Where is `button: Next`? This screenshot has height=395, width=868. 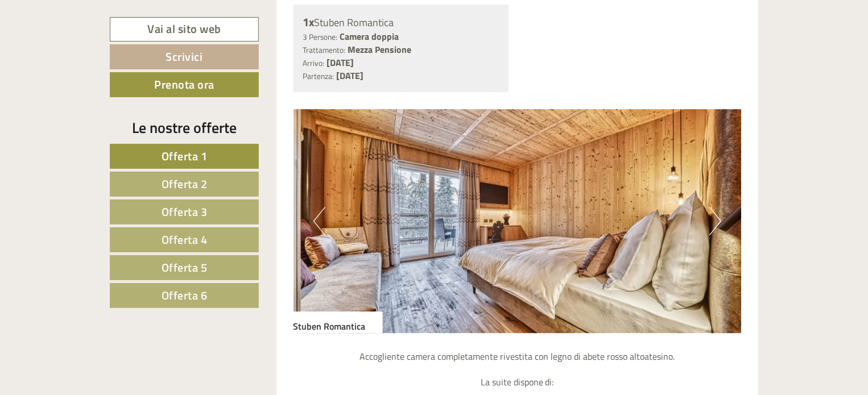 button: Next is located at coordinates (715, 221).